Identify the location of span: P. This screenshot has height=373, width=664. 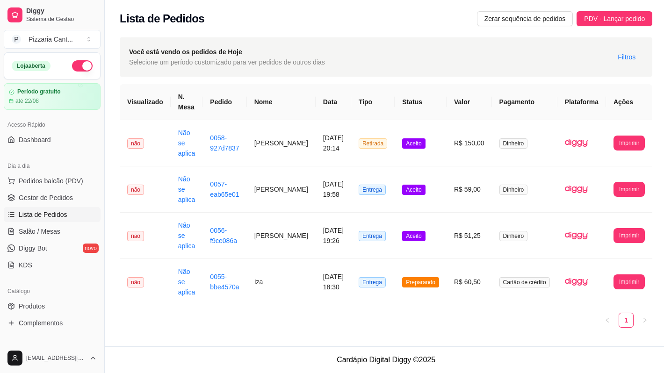
(16, 39).